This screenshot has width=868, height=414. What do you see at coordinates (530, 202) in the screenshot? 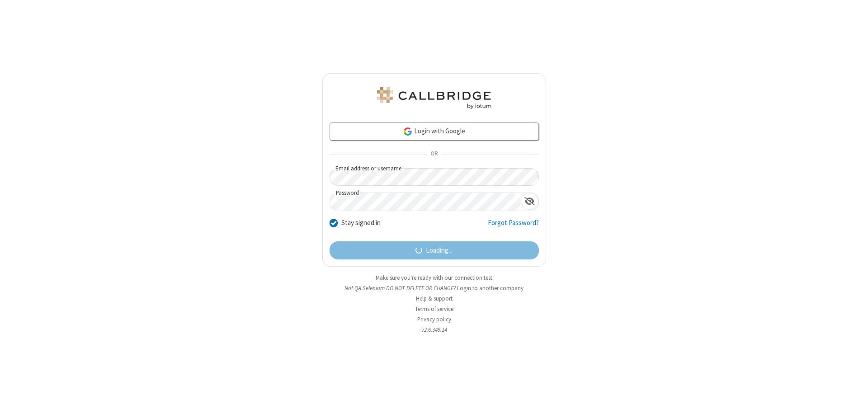
I see `div: Show password` at bounding box center [530, 202].